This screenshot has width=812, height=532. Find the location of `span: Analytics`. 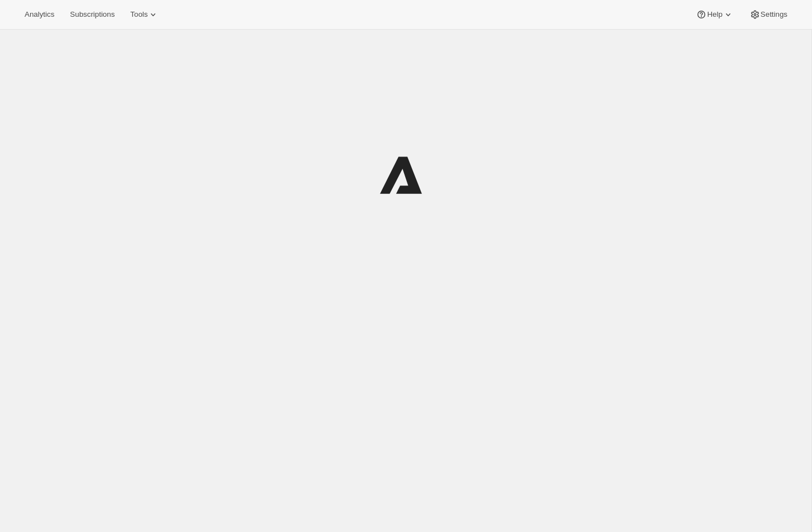

span: Analytics is located at coordinates (39, 14).